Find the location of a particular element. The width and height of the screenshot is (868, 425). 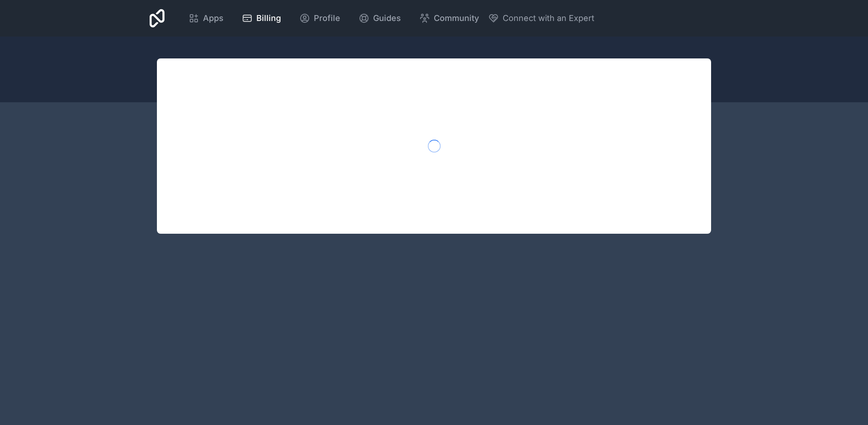

a: Community is located at coordinates (448, 18).